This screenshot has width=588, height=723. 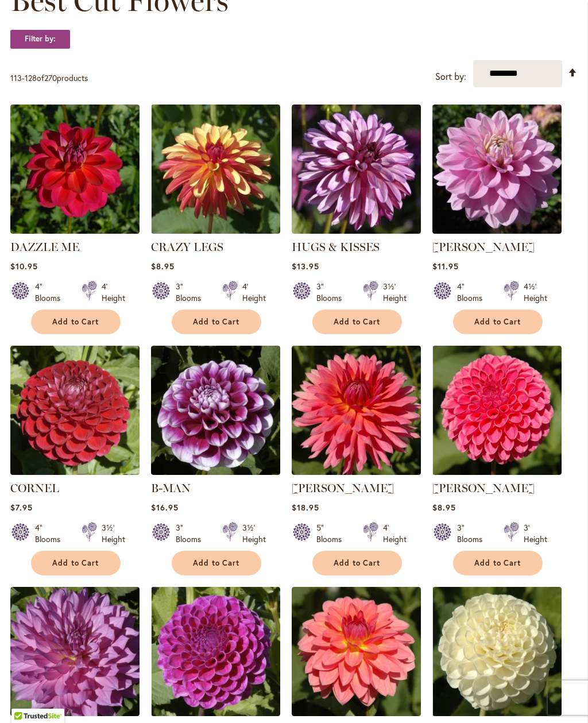 What do you see at coordinates (356, 169) in the screenshot?
I see `img: HUGS & KISSES` at bounding box center [356, 169].